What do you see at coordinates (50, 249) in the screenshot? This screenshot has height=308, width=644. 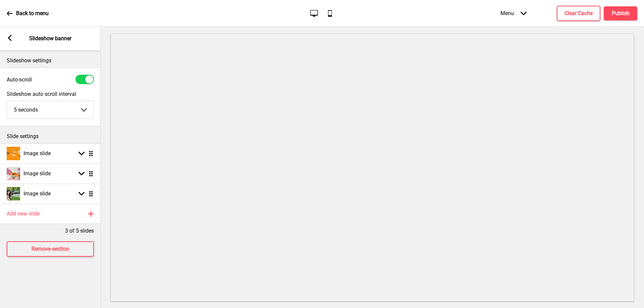 I see `h4: Remove section` at bounding box center [50, 249].